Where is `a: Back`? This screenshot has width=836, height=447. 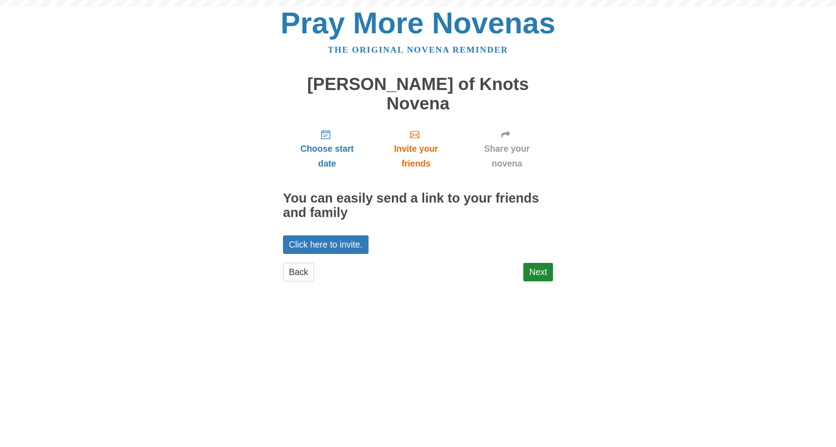
a: Back is located at coordinates (298, 272).